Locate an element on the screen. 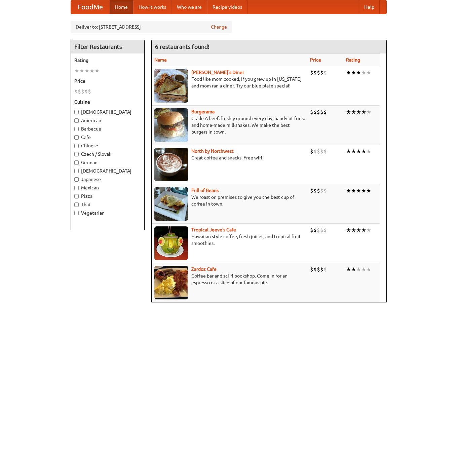  input: Chinese is located at coordinates (76, 146).